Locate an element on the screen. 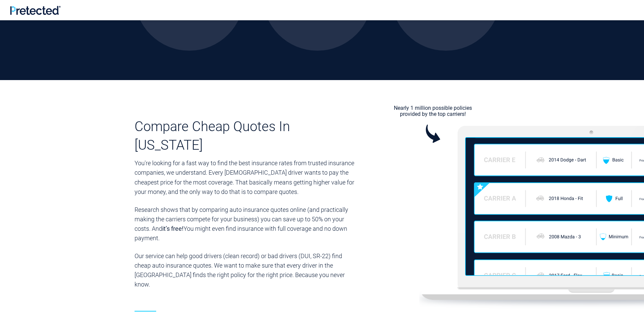 Image resolution: width=644 pixels, height=322 pixels. p: Our service can help good drivers (clean record) or bad drivers (DUI, SR-22) find cheap auto insu... is located at coordinates (246, 270).